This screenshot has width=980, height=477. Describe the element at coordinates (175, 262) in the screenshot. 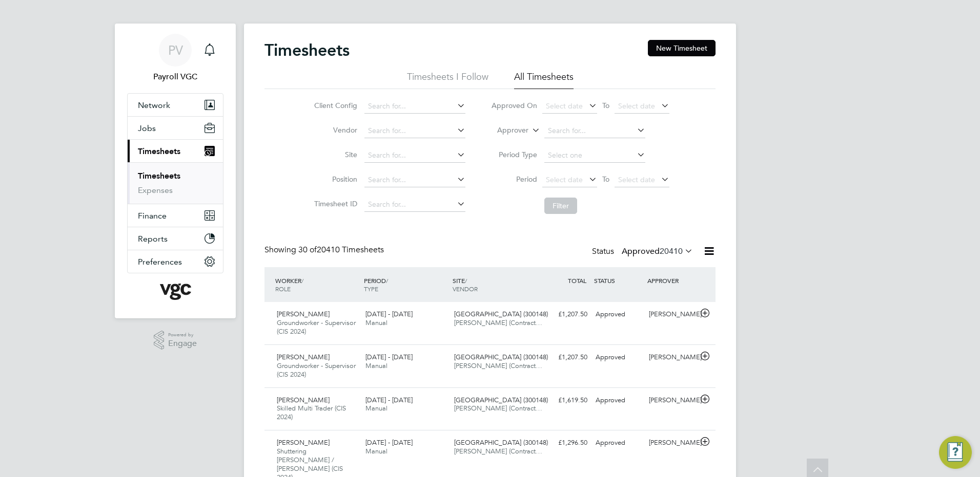

I see `button: Preferences` at that location.